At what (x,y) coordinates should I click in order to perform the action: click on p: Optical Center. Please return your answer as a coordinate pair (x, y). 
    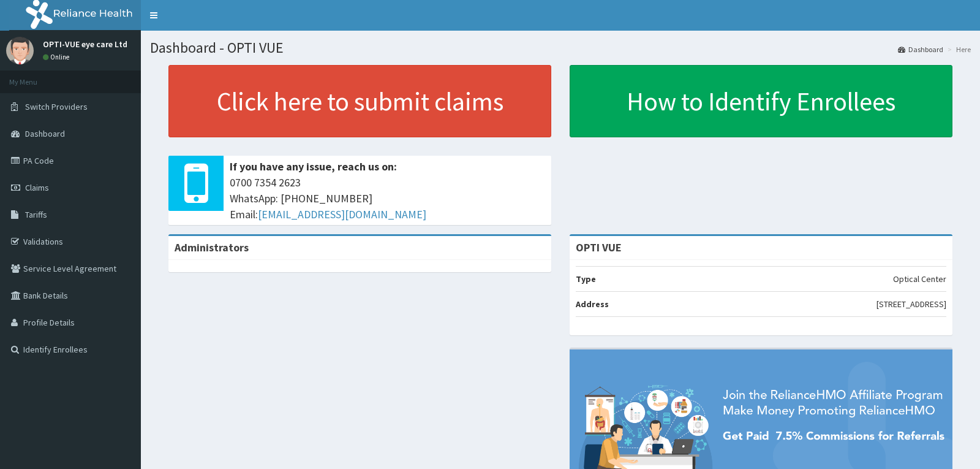
    Looking at the image, I should click on (919, 279).